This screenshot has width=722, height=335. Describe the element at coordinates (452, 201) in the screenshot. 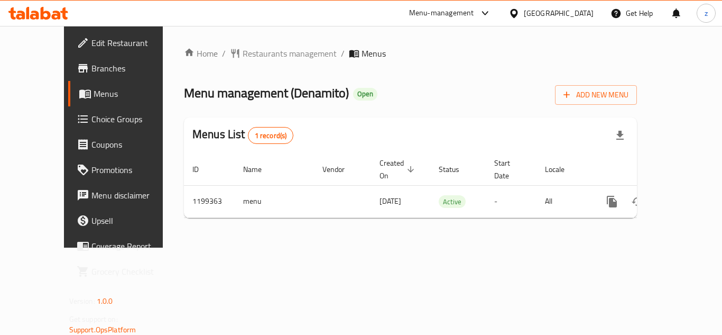

I see `span: Active` at that location.